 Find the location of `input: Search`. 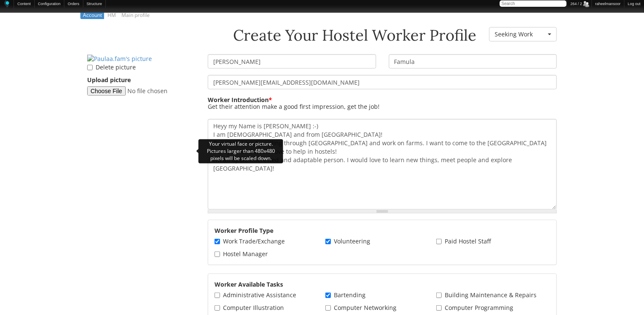

input: Search is located at coordinates (533, 3).